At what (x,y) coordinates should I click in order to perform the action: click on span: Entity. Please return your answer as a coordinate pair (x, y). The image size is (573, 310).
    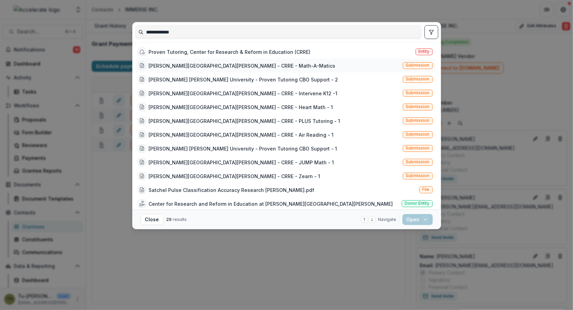
    Looking at the image, I should click on (424, 51).